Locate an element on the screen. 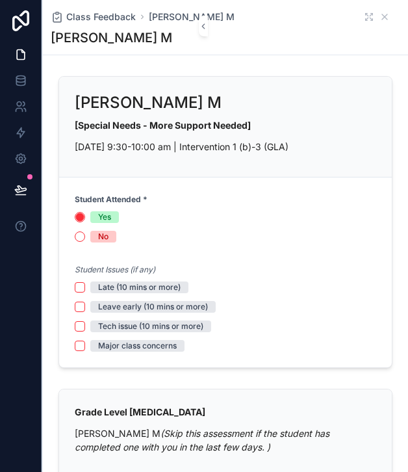  strong: Student Attended * is located at coordinates (111, 200).